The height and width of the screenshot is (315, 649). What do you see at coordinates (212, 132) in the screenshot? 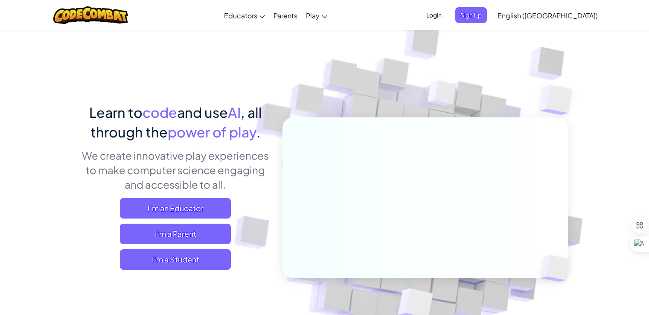
I see `span: power of play` at bounding box center [212, 132].